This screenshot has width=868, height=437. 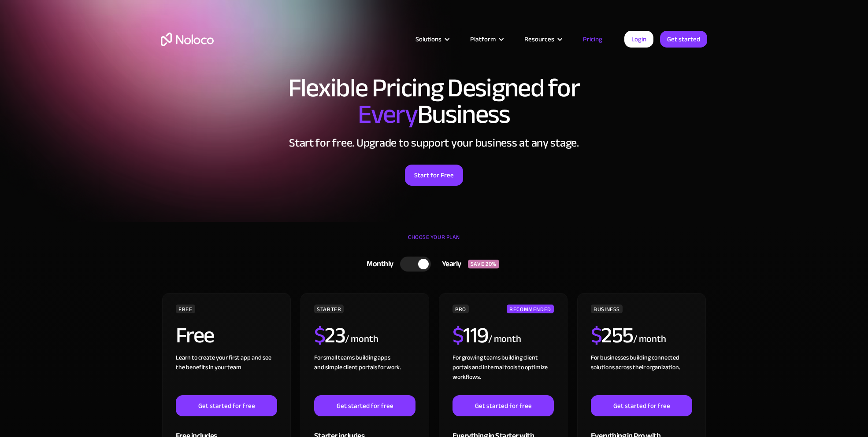 What do you see at coordinates (195, 335) in the screenshot?
I see `h2: Free` at bounding box center [195, 335].